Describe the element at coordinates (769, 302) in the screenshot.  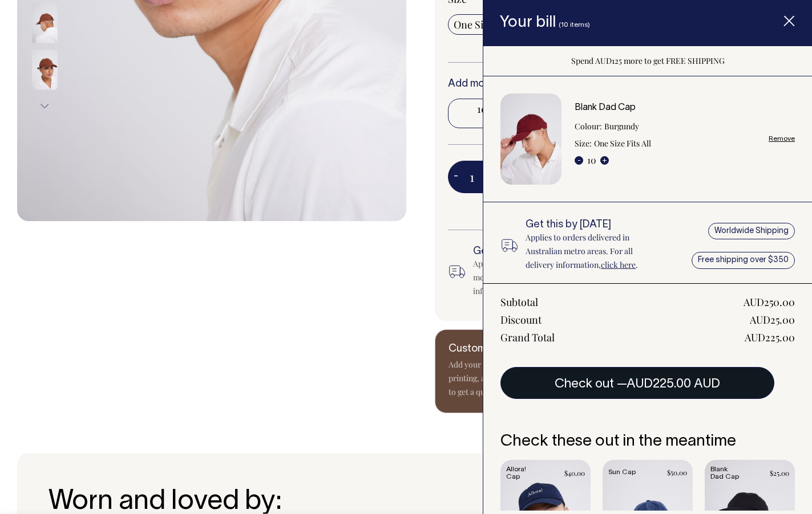
I see `div: AUD250.00` at that location.